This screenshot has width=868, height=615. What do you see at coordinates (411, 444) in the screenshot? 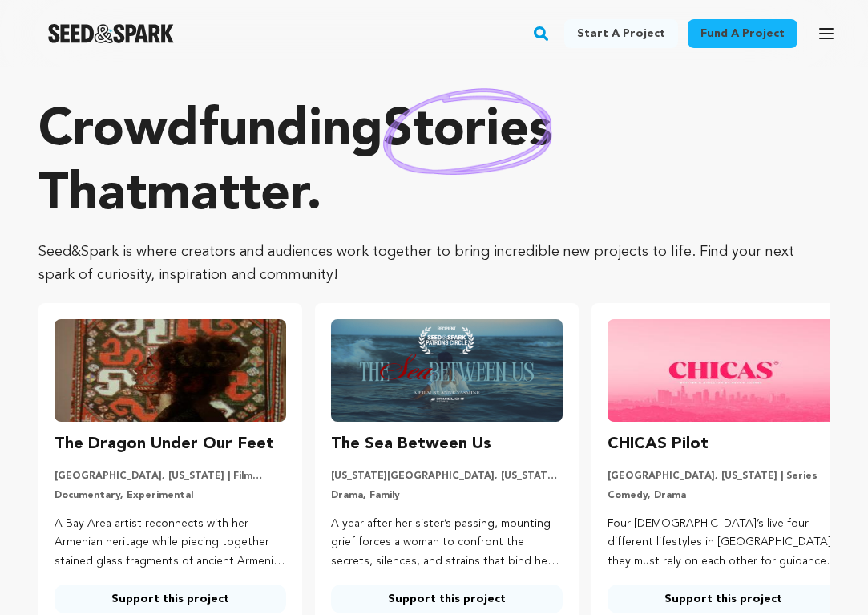
I see `h3: The Sea Between Us` at bounding box center [411, 444].